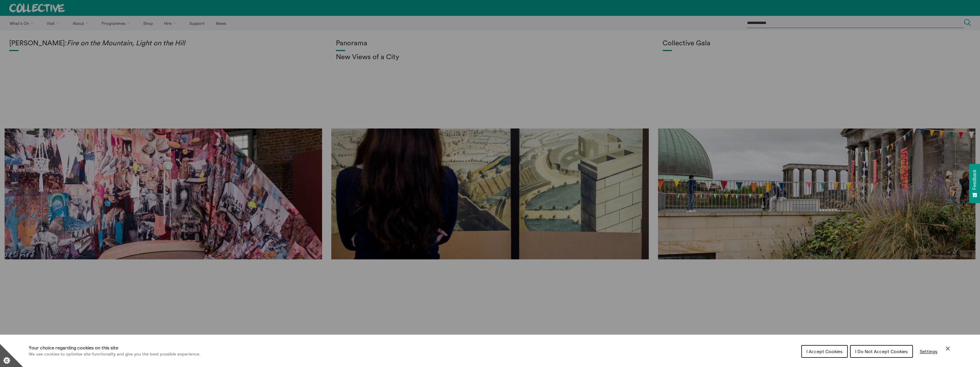 The image size is (980, 367). What do you see at coordinates (881, 351) in the screenshot?
I see `span: I Do Not Accept Cookies` at bounding box center [881, 351].